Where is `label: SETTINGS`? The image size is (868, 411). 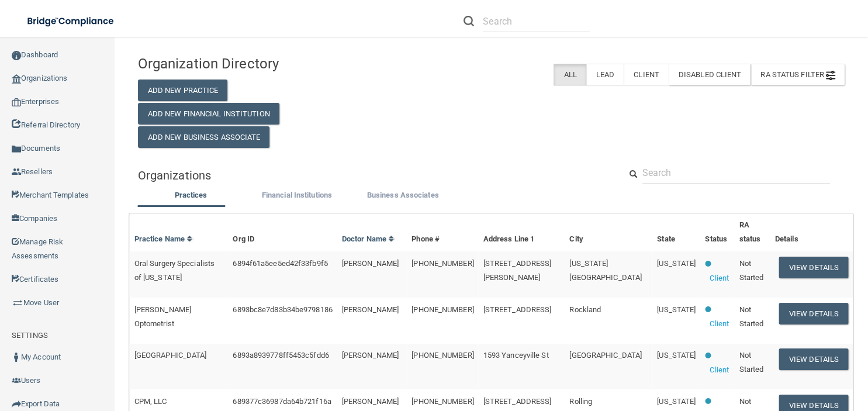 label: SETTINGS is located at coordinates (29, 336).